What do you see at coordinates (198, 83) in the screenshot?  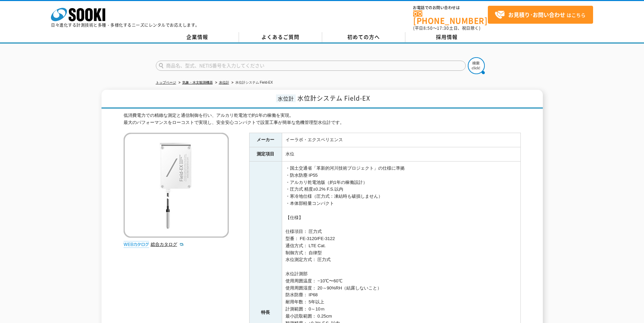 I see `a: 気象・水文観測機器` at bounding box center [198, 83].